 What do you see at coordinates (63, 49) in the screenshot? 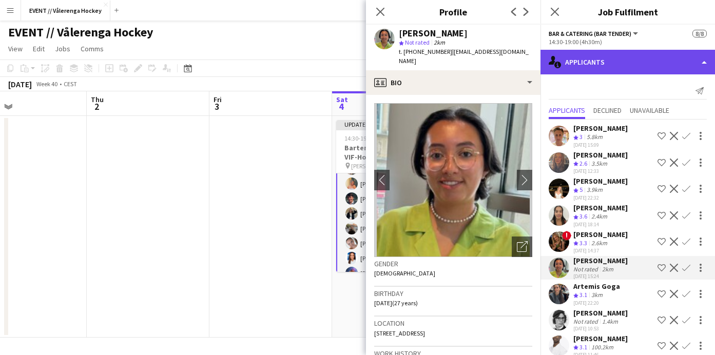
I see `a: Jobs` at bounding box center [63, 49].